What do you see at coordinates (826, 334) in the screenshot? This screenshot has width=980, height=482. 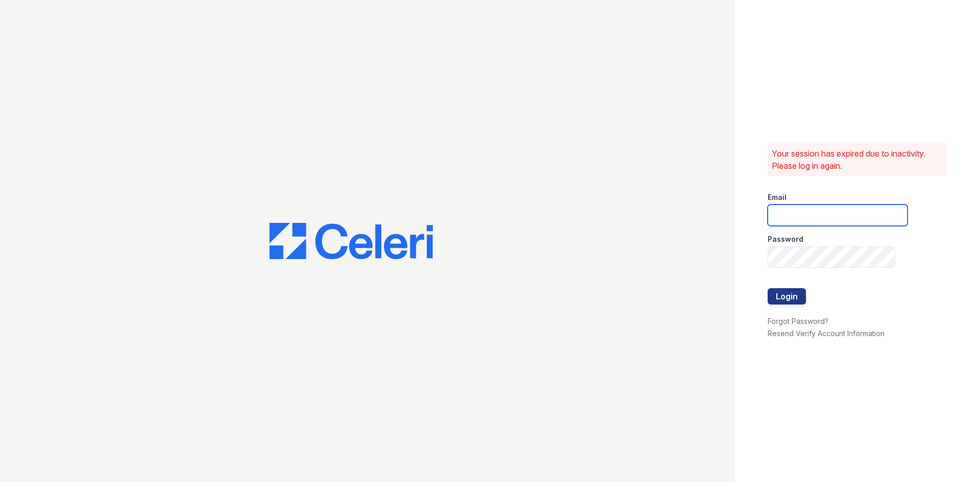 I see `a: Resend Verify Account Information` at bounding box center [826, 334].